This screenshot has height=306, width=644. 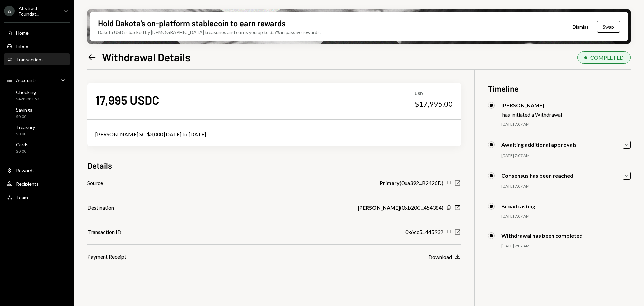 What do you see at coordinates (37, 130) in the screenshot?
I see `a: Treasury$0.00` at bounding box center [37, 130].